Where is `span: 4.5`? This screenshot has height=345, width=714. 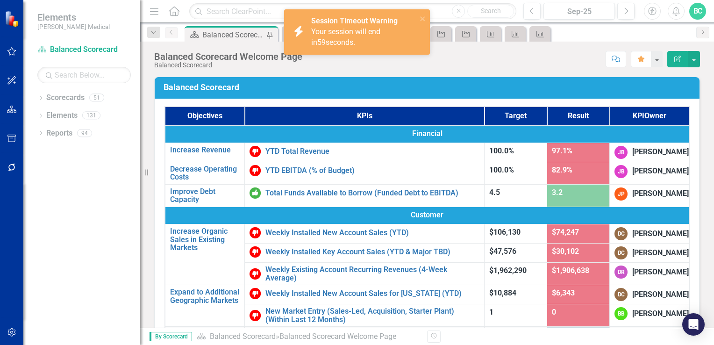 span: 4.5 is located at coordinates (494, 192).